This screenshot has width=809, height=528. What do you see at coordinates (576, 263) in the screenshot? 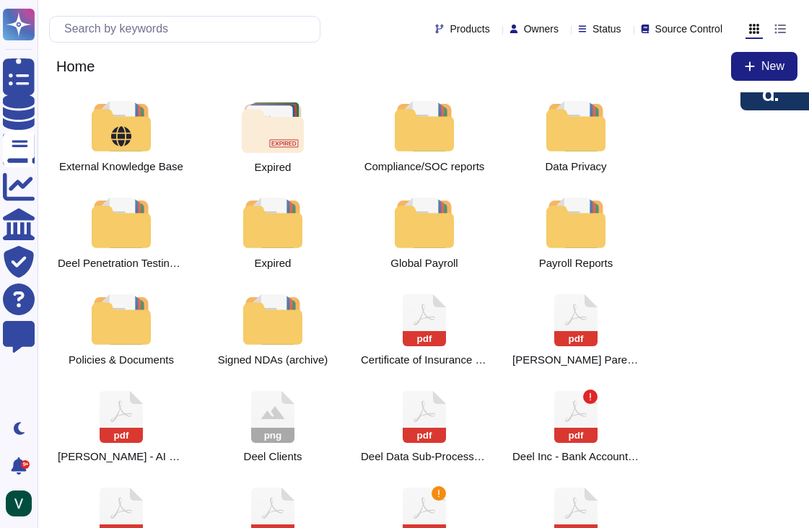
I see `span: Payroll Reports` at bounding box center [576, 263].